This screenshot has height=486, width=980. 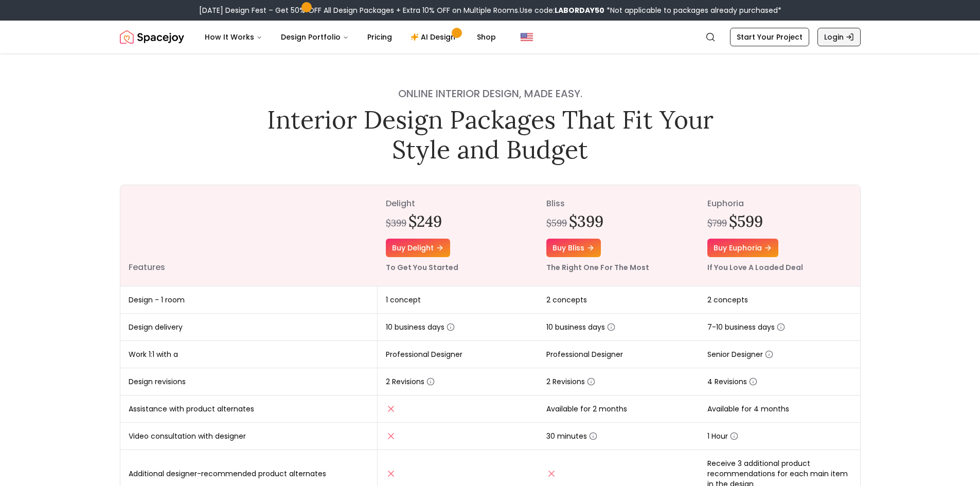 What do you see at coordinates (490, 94) in the screenshot?
I see `h4: Online interior design, made easy.` at bounding box center [490, 94].